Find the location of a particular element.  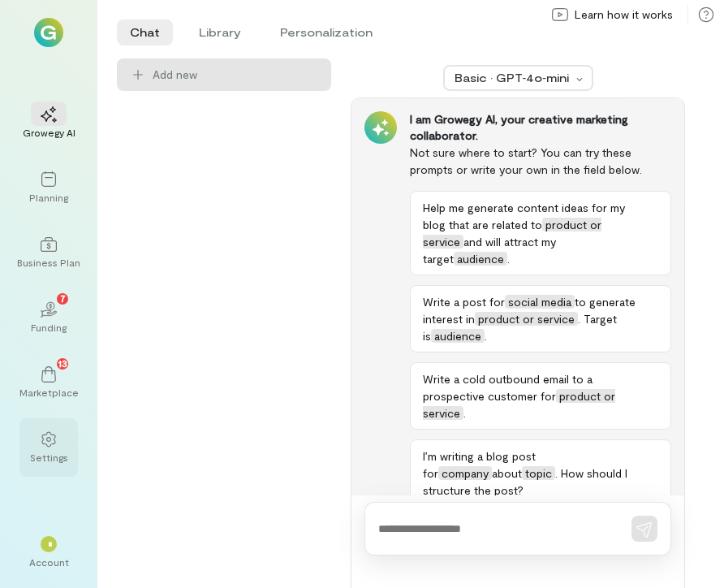

span: product or service is located at coordinates (526, 318).